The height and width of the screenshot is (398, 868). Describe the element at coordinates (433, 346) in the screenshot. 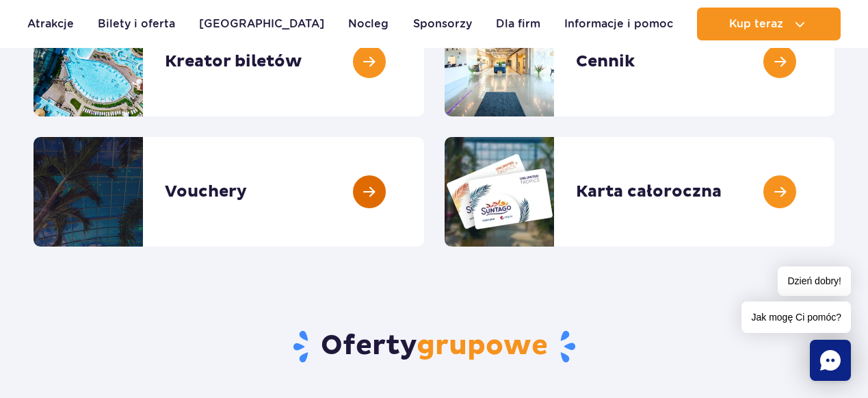

I see `h2: Oferty` at that location.